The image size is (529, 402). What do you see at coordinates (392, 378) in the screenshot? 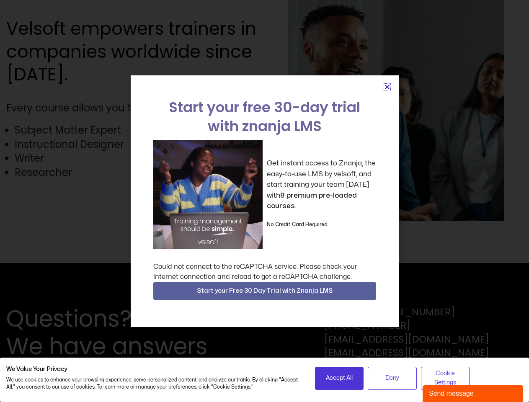
I see `button: Deny all cookies` at bounding box center [392, 378].